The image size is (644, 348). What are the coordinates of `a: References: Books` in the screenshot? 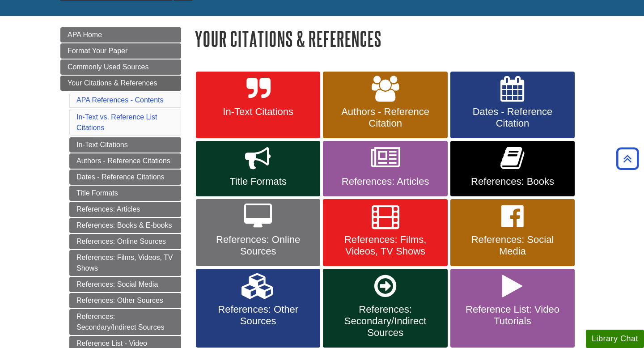 It's located at (512, 169).